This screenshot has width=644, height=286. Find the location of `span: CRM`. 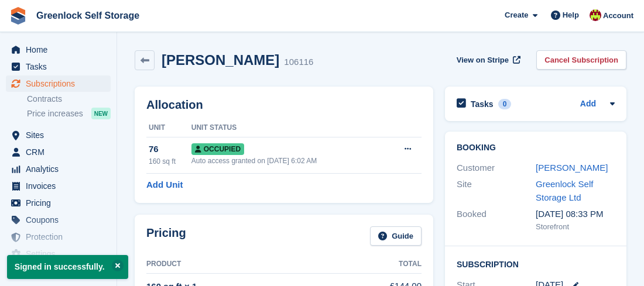

span: CRM is located at coordinates (61, 152).